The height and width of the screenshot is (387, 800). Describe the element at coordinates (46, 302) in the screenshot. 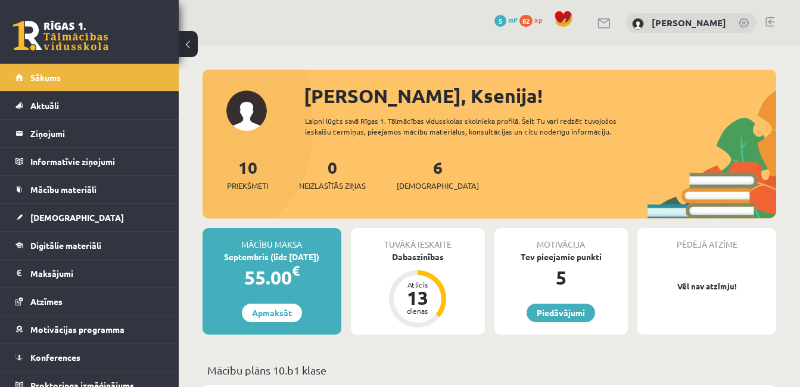

I see `span: Atzīmes` at that location.